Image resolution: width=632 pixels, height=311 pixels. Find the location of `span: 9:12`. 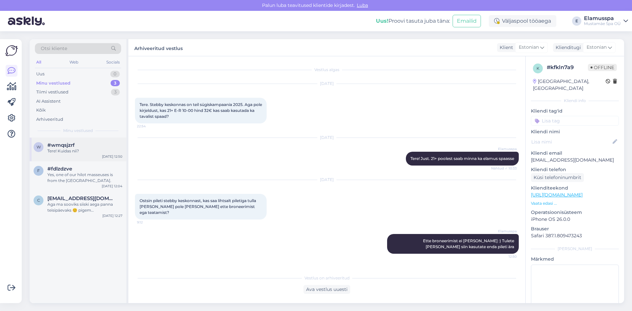

span: 9:12 is located at coordinates (149, 222).